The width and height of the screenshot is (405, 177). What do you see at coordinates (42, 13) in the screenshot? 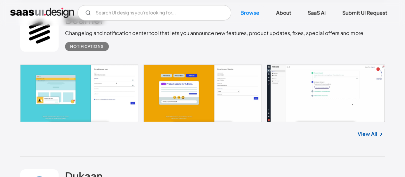
I see `a: home` at bounding box center [42, 13].